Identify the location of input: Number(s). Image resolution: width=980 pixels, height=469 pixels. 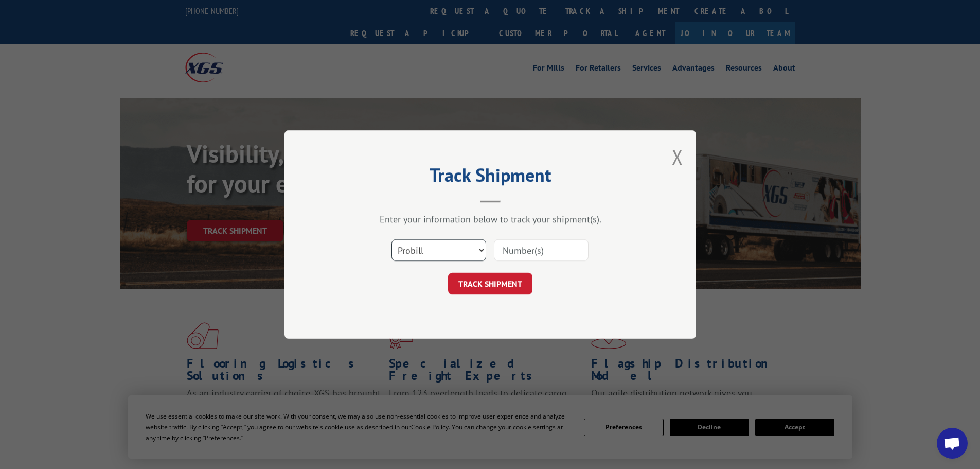
(541, 250).